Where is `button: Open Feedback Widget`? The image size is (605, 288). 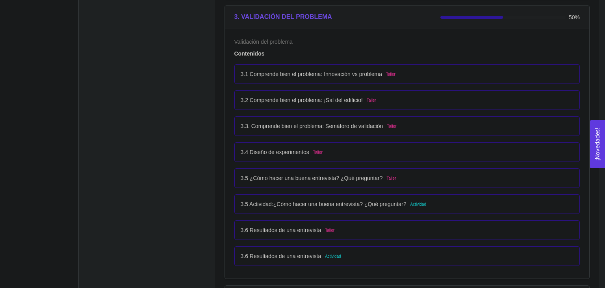 button: Open Feedback Widget is located at coordinates (597, 144).